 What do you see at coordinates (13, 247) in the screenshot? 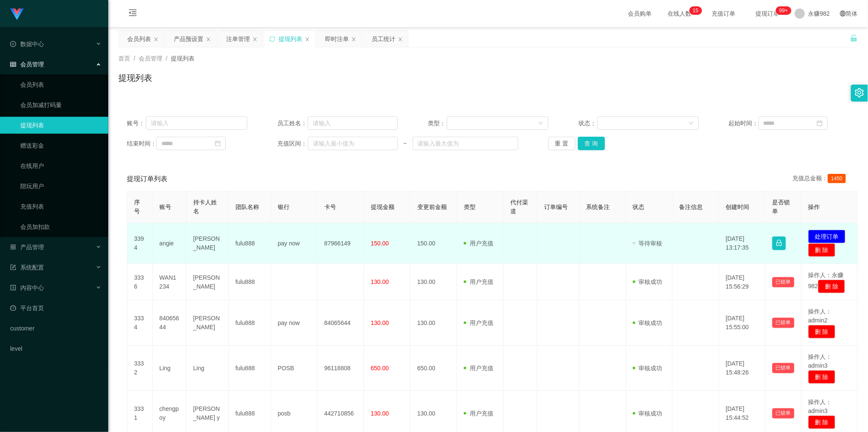
I see `i: 图标: appstore-o` at bounding box center [13, 247].